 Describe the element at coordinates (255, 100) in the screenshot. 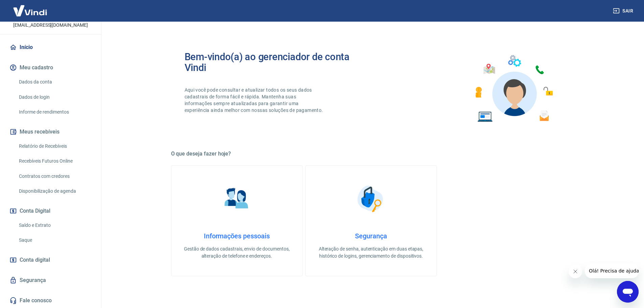

I see `p: Aqui você pode consultar e atualizar todos os seus dados cadastrais de forma fácil e rápida. Mant...` at that location.